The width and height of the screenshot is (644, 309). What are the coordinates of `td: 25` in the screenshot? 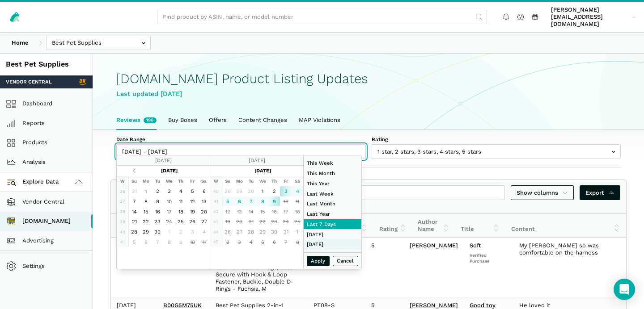 It's located at (180, 221).